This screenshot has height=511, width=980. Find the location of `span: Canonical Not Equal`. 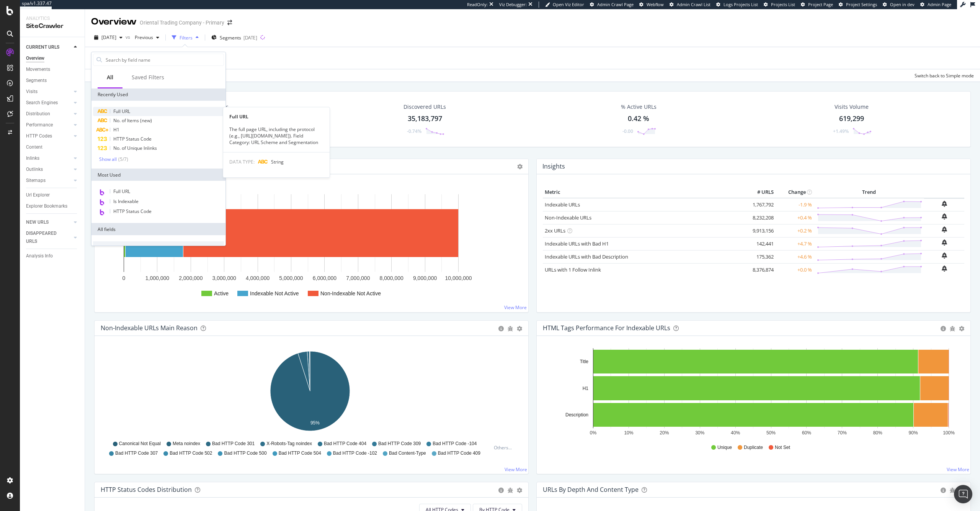

span: Canonical Not Equal is located at coordinates (139, 443).